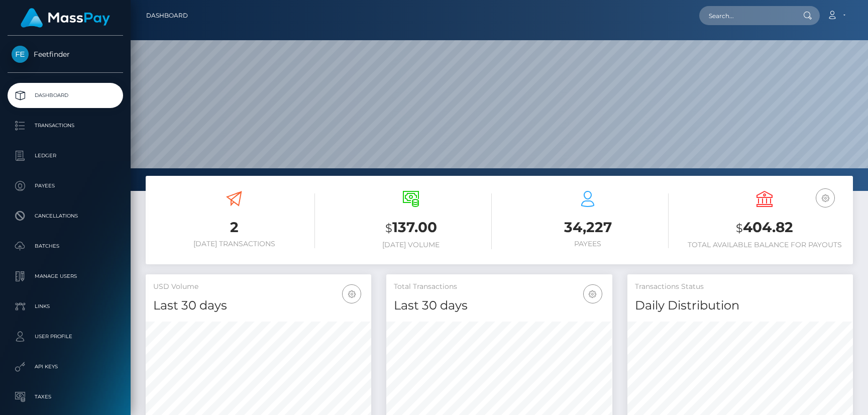 This screenshot has width=868, height=415. I want to click on span: Feetfinder, so click(65, 54).